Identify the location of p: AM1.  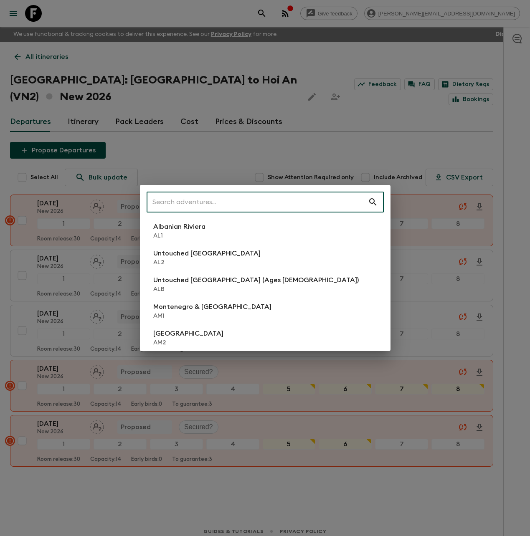
(212, 316).